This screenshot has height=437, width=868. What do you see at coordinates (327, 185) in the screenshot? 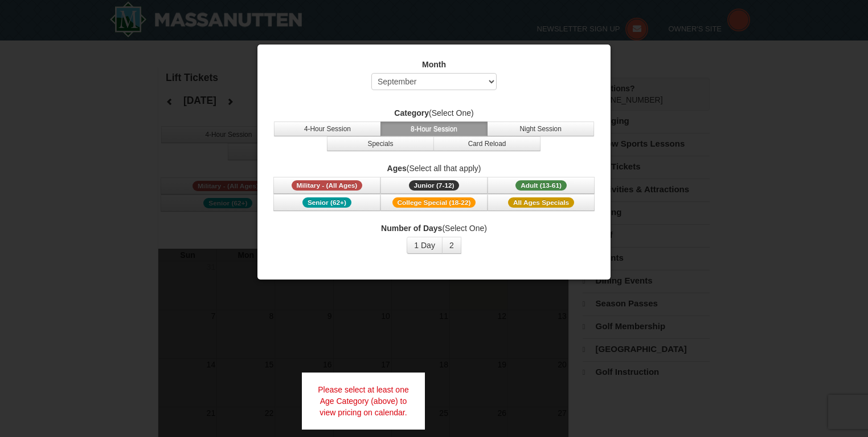
I see `span: Military - (All Ages)` at bounding box center [327, 185].